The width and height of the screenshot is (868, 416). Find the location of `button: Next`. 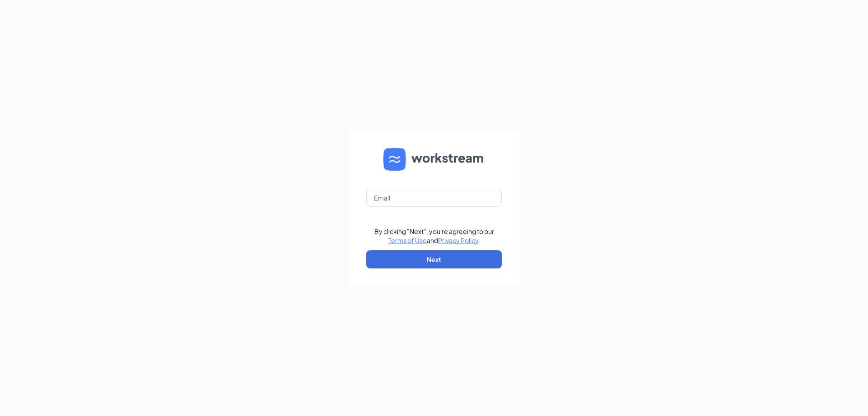

button: Next is located at coordinates (434, 259).